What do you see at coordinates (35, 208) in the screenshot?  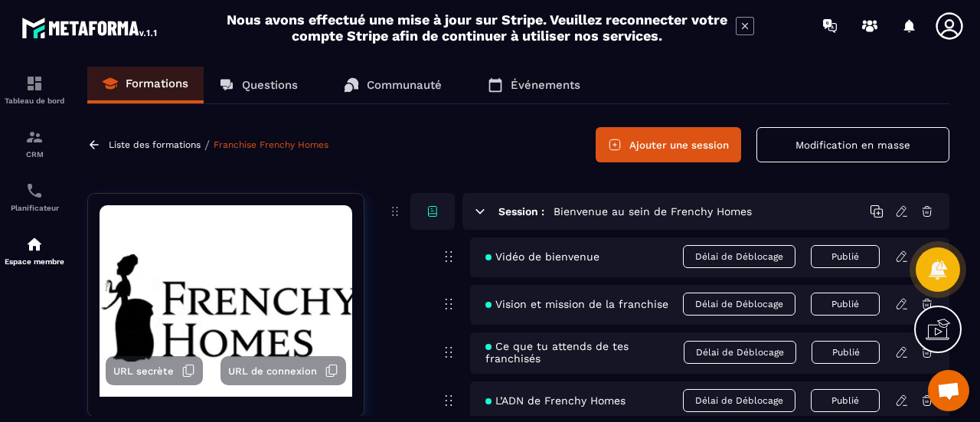 I see `p: Planificateur` at bounding box center [35, 208].